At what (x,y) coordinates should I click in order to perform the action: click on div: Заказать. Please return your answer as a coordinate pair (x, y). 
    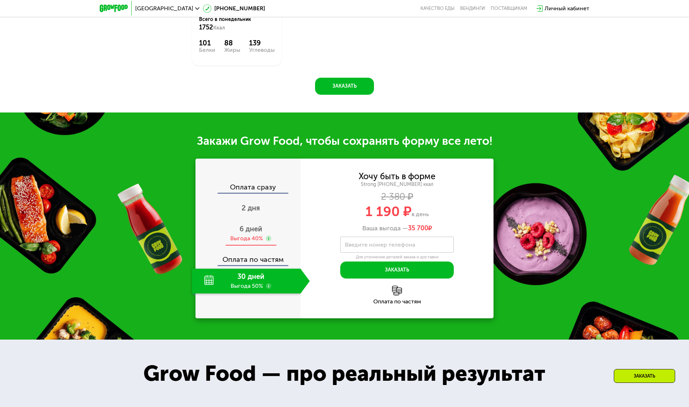
    Looking at the image, I should click on (644, 375).